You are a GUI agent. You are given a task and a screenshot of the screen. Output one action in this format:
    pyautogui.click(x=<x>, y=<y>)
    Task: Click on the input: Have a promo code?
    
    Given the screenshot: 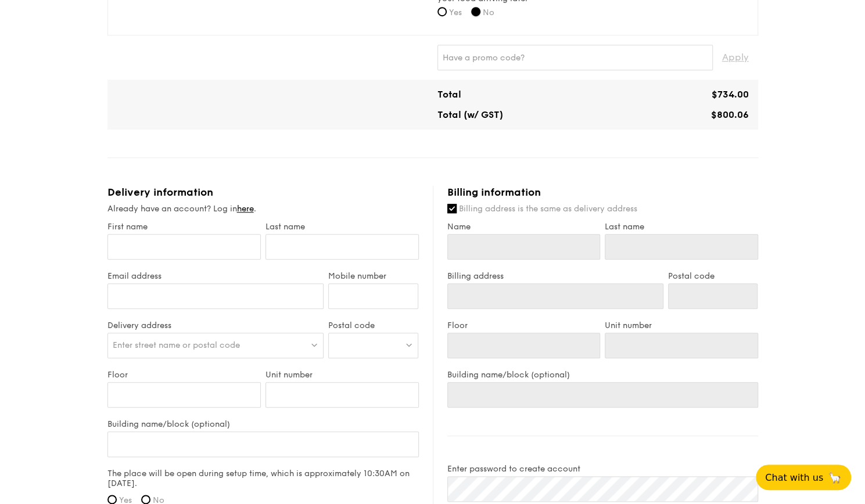 What is the action you would take?
    pyautogui.click(x=575, y=57)
    